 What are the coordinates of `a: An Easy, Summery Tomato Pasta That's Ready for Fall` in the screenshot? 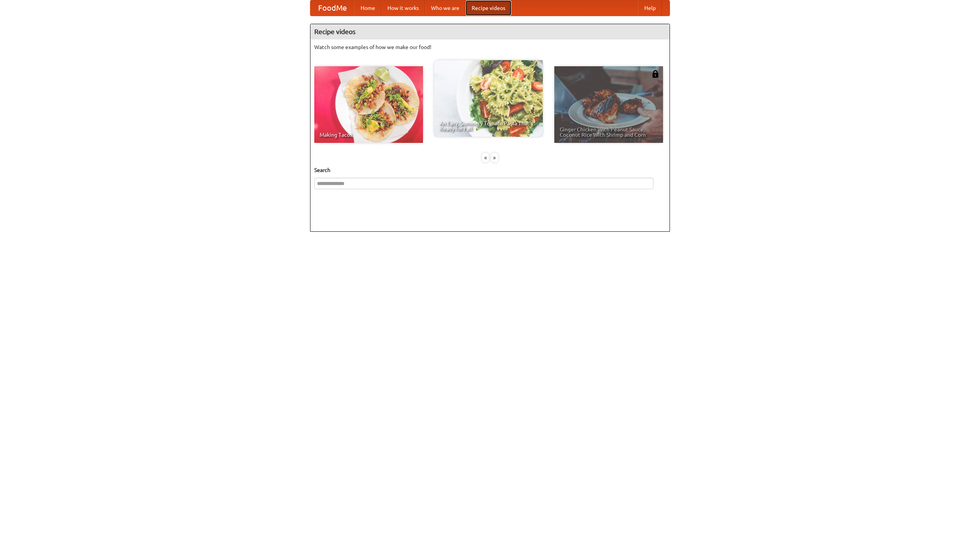 It's located at (488, 99).